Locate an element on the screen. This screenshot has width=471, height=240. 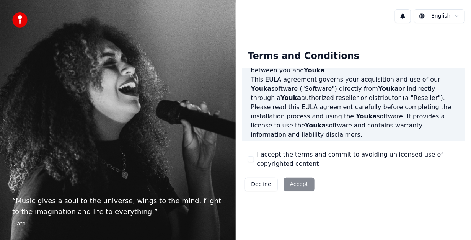
p: If you register for a free trial of the software, this EULA agreement will also govern that trial... is located at coordinates (354, 162).